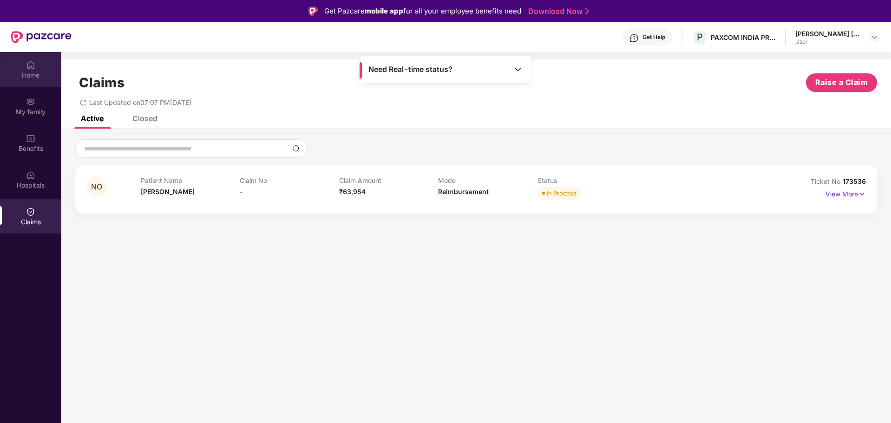 The height and width of the screenshot is (423, 891). I want to click on p: Mode, so click(488, 180).